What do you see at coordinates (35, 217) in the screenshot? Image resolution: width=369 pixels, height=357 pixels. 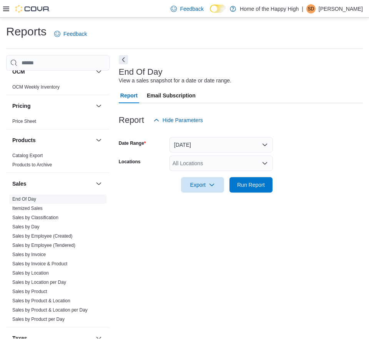 I see `span: Sales by Classification` at bounding box center [35, 217].